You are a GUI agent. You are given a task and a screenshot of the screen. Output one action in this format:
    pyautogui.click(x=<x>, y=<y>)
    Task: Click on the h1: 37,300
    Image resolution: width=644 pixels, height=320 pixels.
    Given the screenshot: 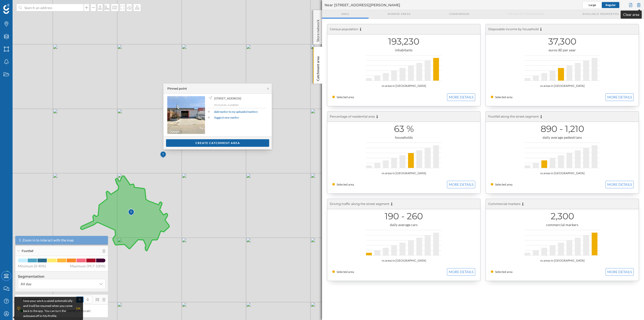 What is the action you would take?
    pyautogui.click(x=562, y=42)
    